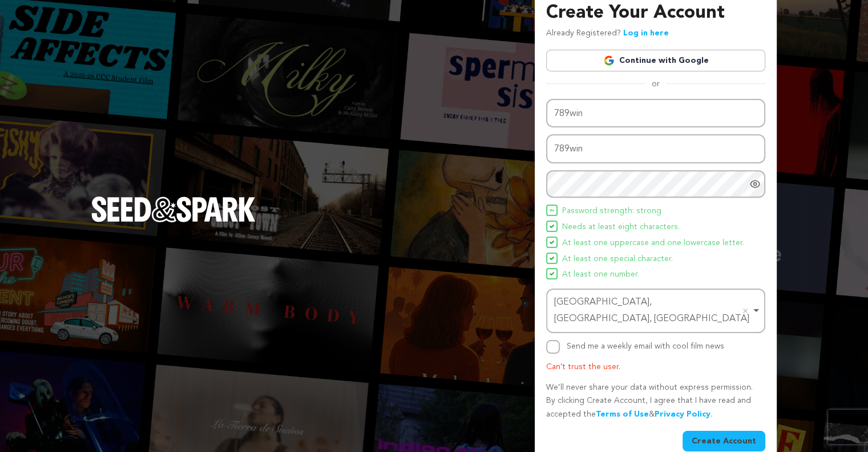 This screenshot has height=452, width=868. I want to click on p: Already Registered?, so click(607, 33).